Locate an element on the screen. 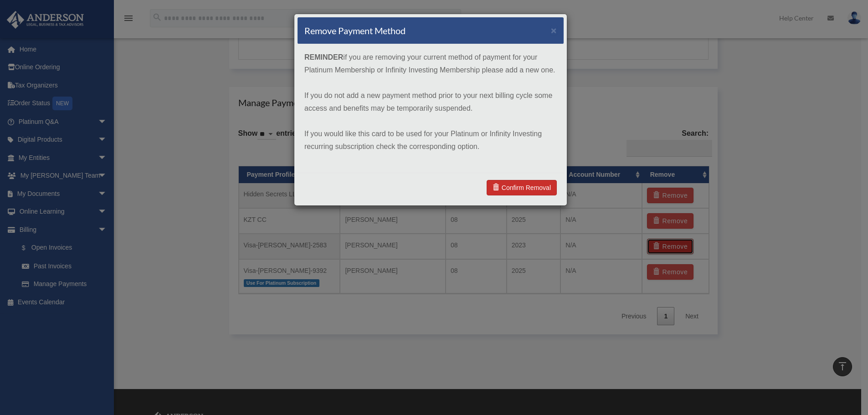 The height and width of the screenshot is (415, 868). strong: REMINDER is located at coordinates (324, 57).